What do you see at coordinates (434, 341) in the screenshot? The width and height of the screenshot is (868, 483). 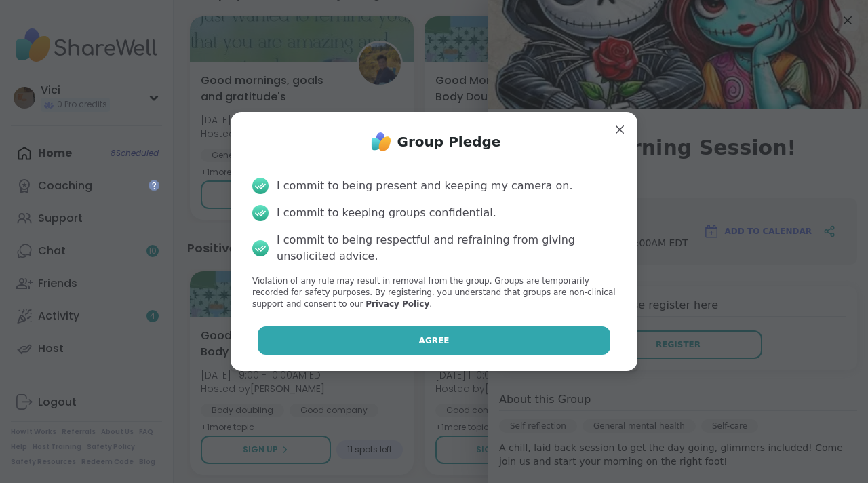 I see `span: Agree` at bounding box center [434, 341].